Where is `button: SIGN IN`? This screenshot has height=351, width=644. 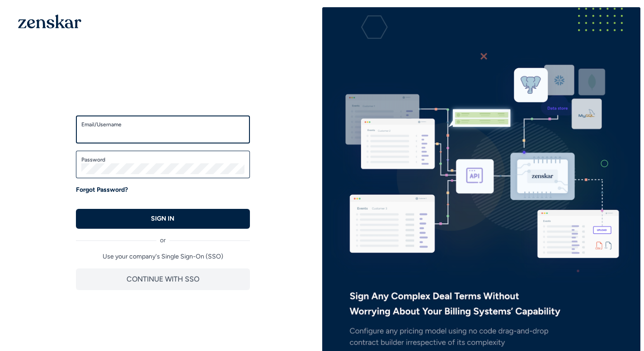 button: SIGN IN is located at coordinates (163, 219).